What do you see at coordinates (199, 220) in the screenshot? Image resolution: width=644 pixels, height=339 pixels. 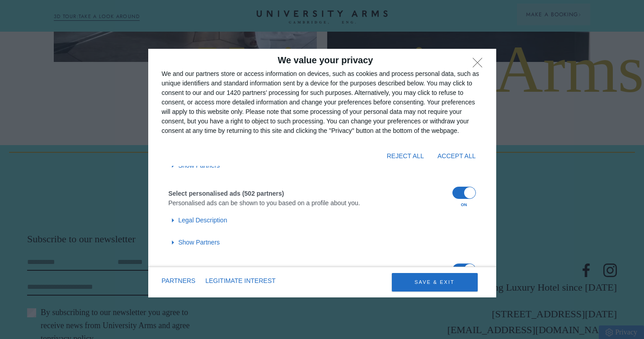 I see `button: Legal Description` at bounding box center [199, 220].